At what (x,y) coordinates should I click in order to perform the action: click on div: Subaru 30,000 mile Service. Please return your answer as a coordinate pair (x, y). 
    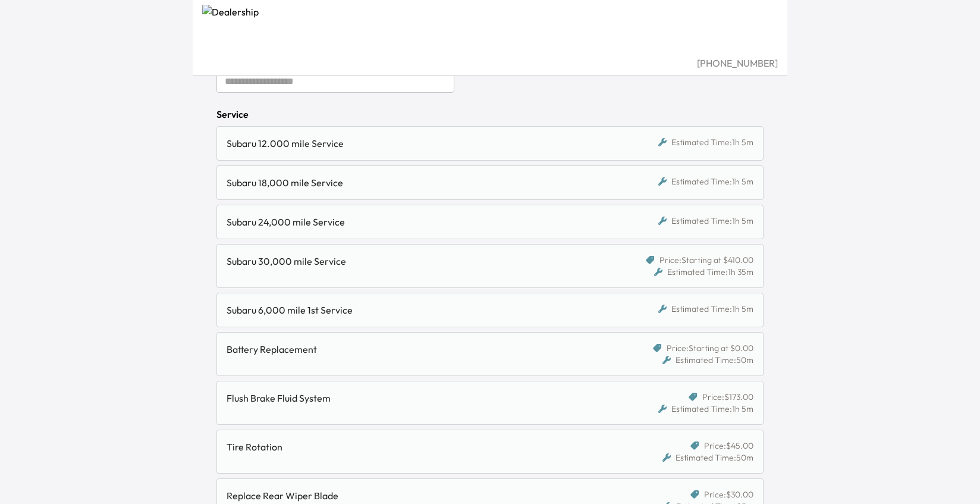
    Looking at the image, I should click on (420, 261).